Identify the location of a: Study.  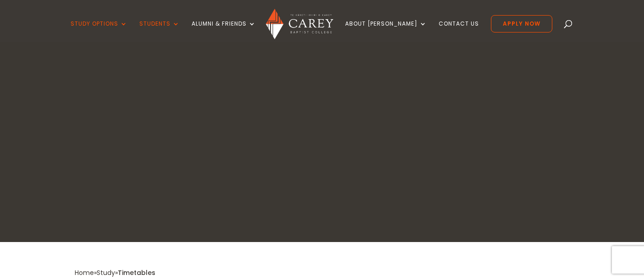
(105, 273).